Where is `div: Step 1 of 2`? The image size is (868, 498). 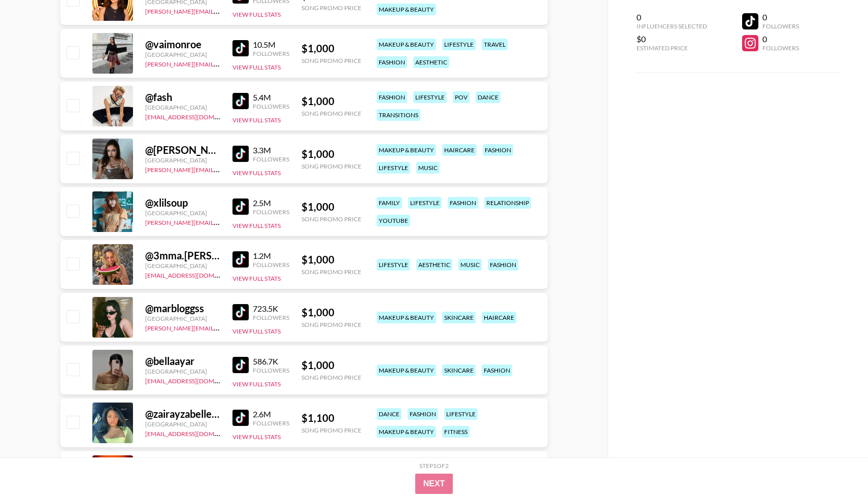
div: Step 1 of 2 is located at coordinates (434, 466).